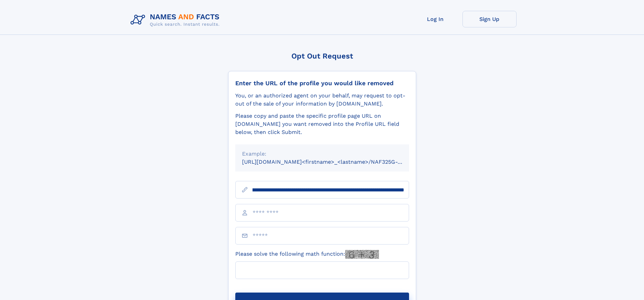  I want to click on img: Logo Names and Facts, so click(177, 20).